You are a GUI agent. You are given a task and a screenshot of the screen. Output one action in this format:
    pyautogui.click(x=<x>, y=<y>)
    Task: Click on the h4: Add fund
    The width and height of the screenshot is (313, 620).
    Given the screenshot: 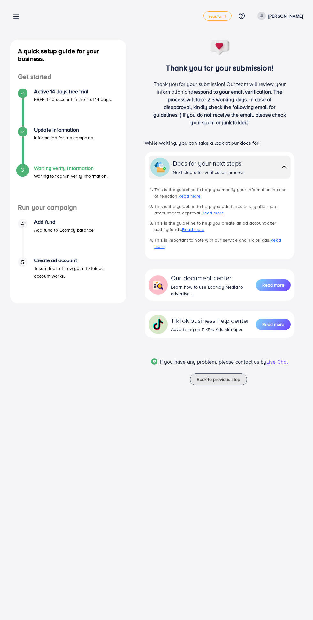 What is the action you would take?
    pyautogui.click(x=64, y=222)
    